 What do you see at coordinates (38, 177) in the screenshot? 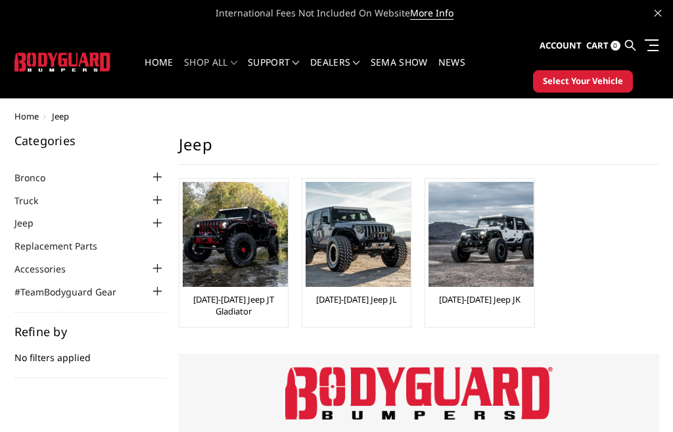
I see `a: Bronco` at bounding box center [38, 177].